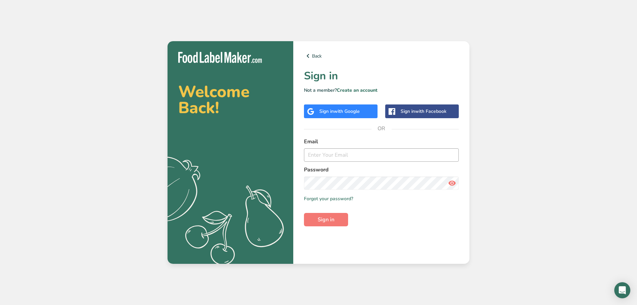 The image size is (637, 305). Describe the element at coordinates (347, 111) in the screenshot. I see `span: with Google` at that location.